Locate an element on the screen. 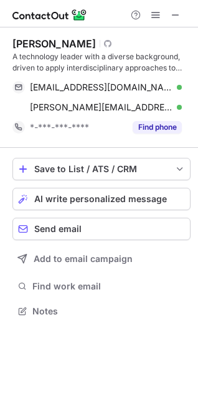 This screenshot has height=398, width=198. button: Find work email is located at coordinates (102, 286).